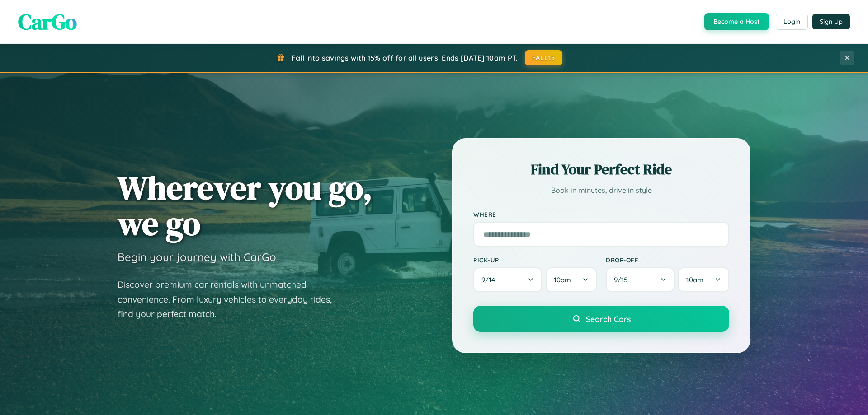 The height and width of the screenshot is (415, 868). Describe the element at coordinates (197, 257) in the screenshot. I see `h3: Begin your journey with CarGo` at that location.